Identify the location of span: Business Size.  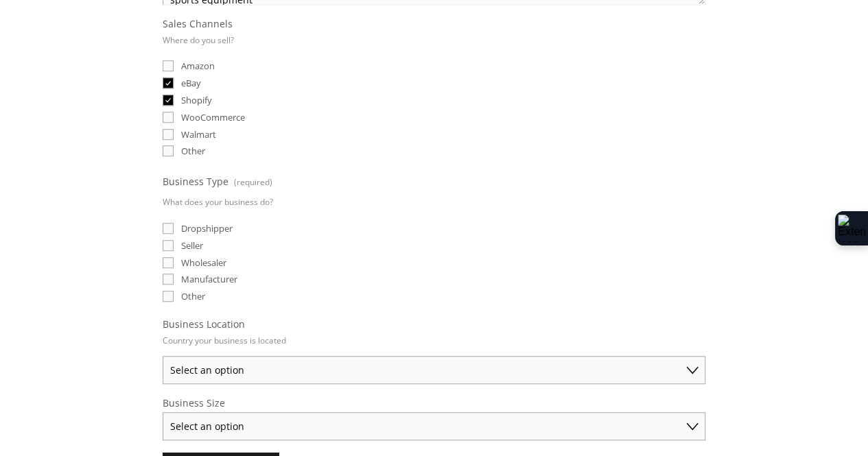
(193, 402).